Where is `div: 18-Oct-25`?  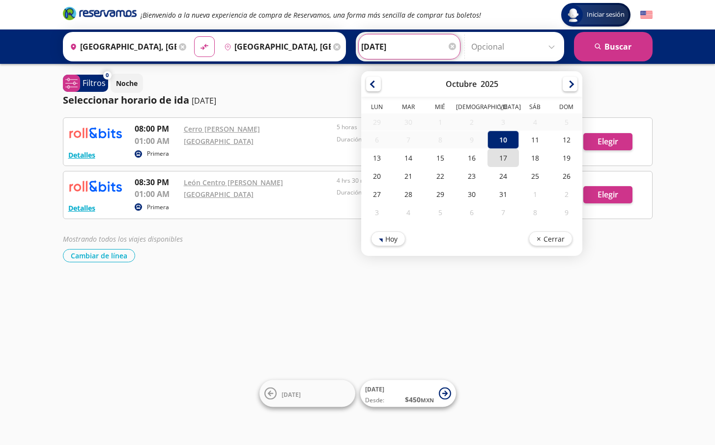
div: 18-Oct-25 is located at coordinates (534, 158).